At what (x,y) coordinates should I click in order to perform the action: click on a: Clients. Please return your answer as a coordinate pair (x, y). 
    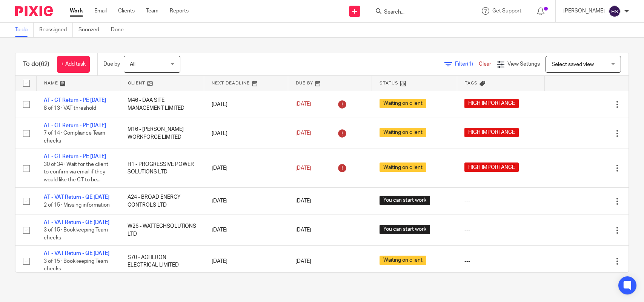
    Looking at the image, I should click on (127, 11).